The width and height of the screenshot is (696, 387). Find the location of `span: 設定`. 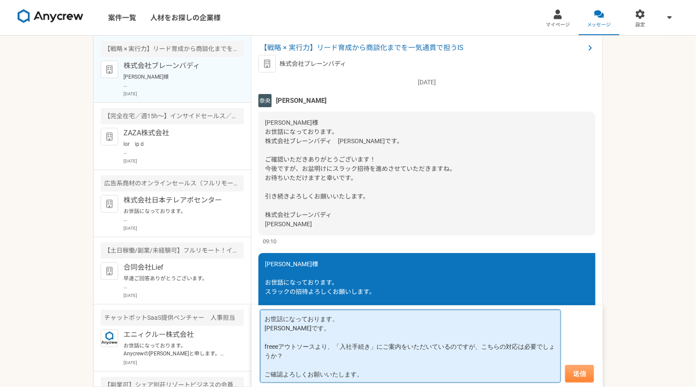

span: 設定 is located at coordinates (640, 25).